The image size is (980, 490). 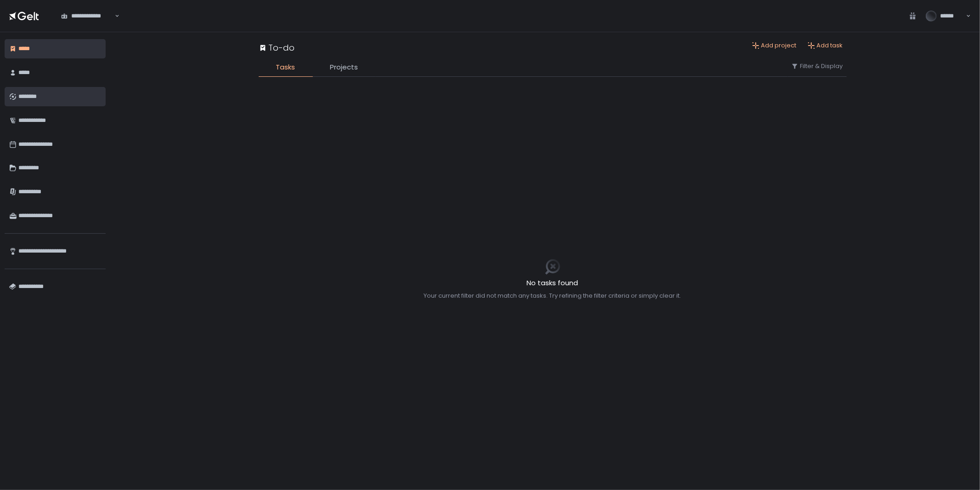 I want to click on span: Projects, so click(x=344, y=67).